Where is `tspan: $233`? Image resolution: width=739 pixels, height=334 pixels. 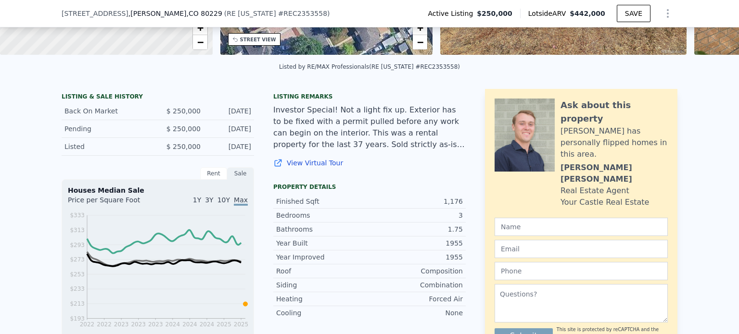
tspan: $233 is located at coordinates (77, 289).